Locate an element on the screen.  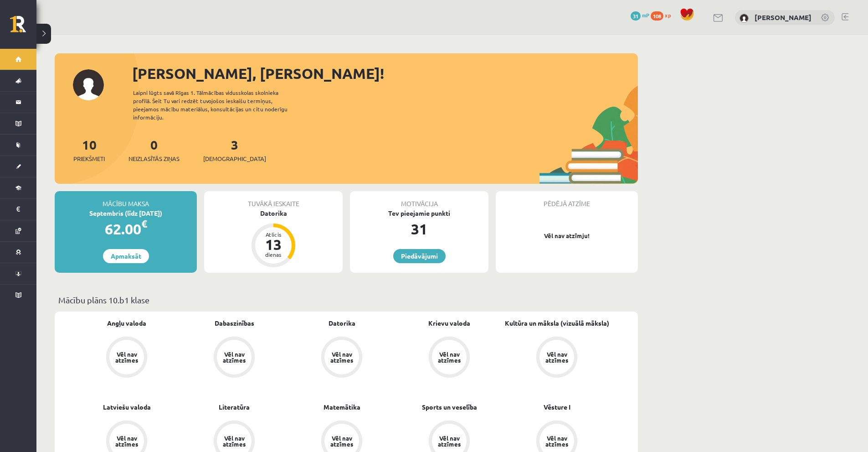
a: Krievu valoda is located at coordinates (449, 323).